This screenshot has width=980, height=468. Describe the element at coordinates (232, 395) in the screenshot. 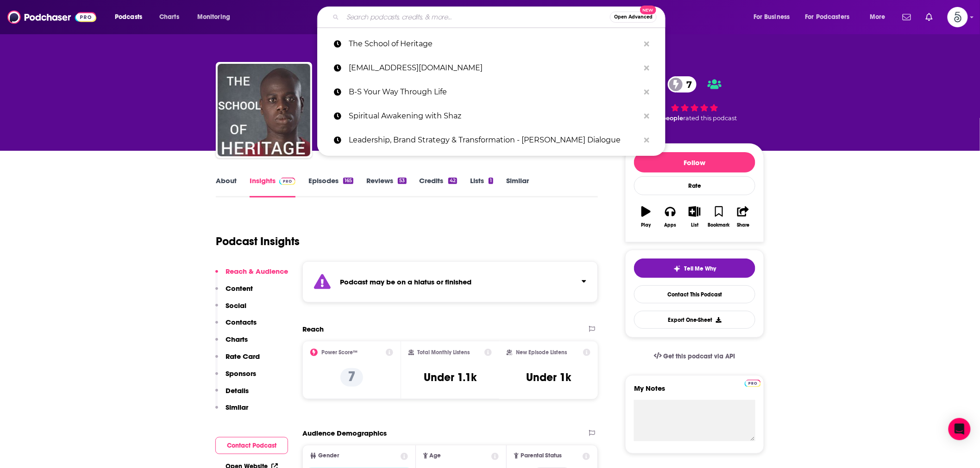

I see `button: Details` at that location.